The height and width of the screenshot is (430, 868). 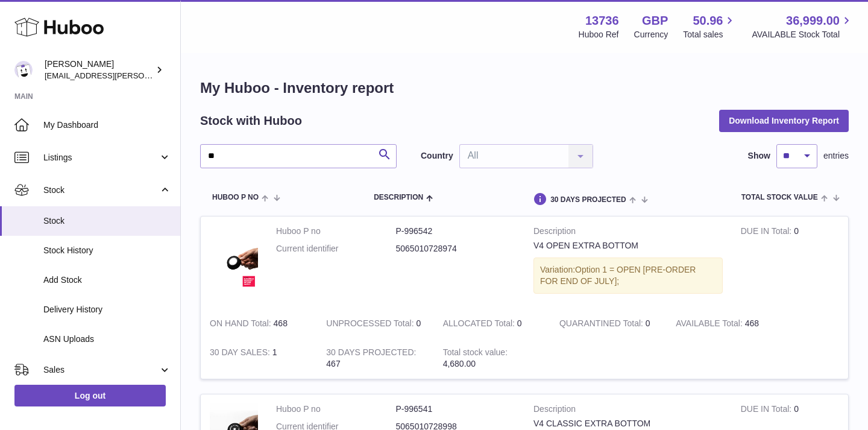 What do you see at coordinates (602, 20) in the screenshot?
I see `strong: 13736` at bounding box center [602, 20].